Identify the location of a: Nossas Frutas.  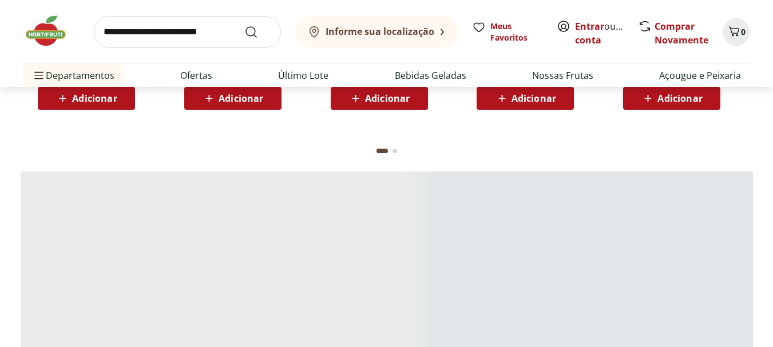
(562, 75).